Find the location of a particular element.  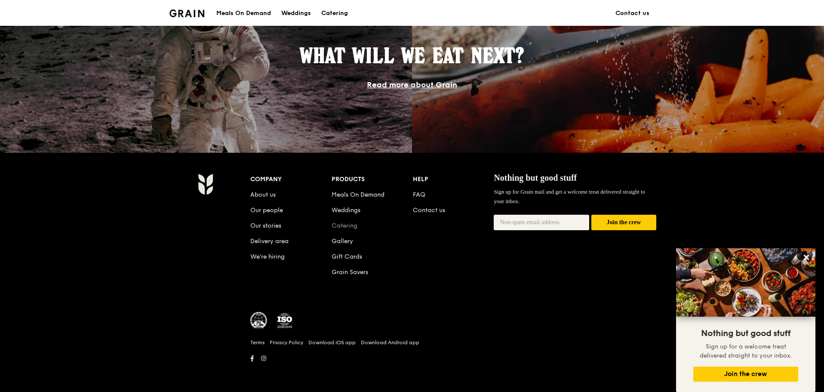

a: We’re hiring is located at coordinates (268, 256).